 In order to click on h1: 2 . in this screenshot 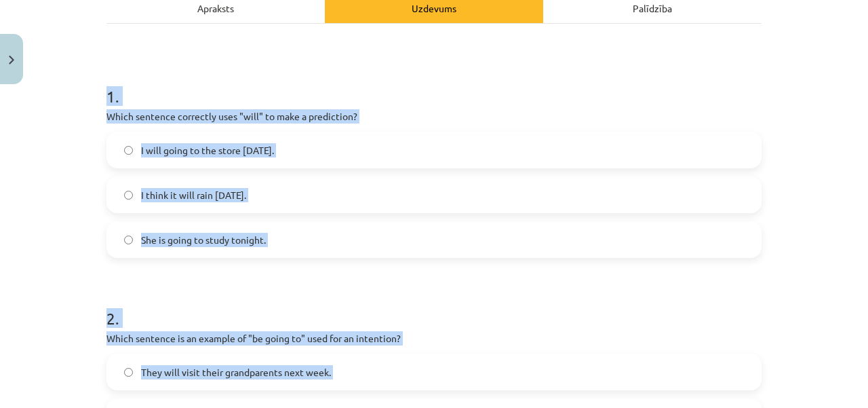, I will do `click(434, 306)`.